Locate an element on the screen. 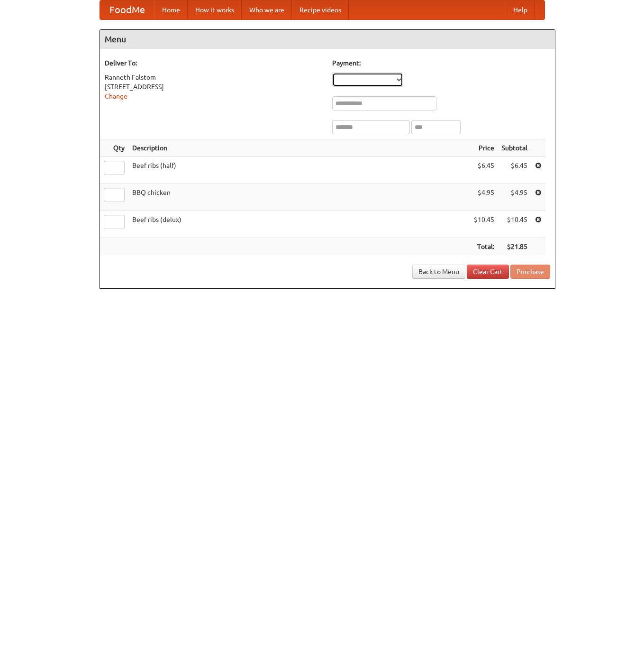 The height and width of the screenshot is (671, 644). a: Back to Menu is located at coordinates (439, 271).